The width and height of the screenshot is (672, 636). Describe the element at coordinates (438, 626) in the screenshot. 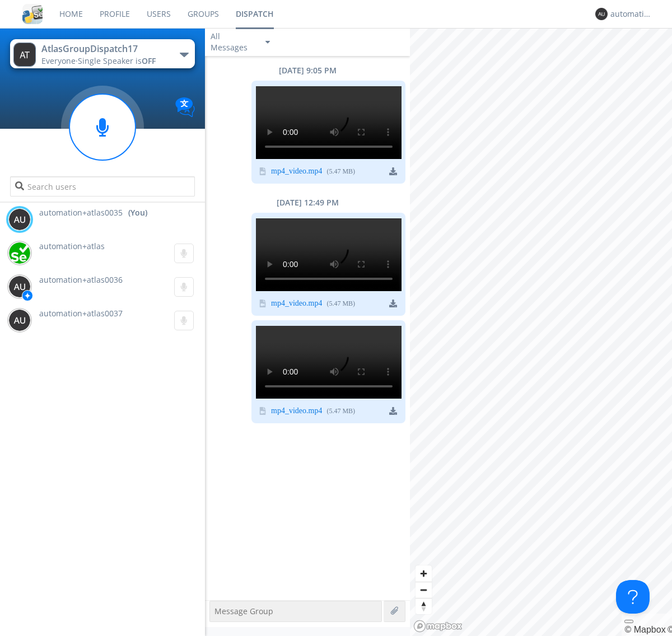

I see `a: Mapbox logo` at that location.